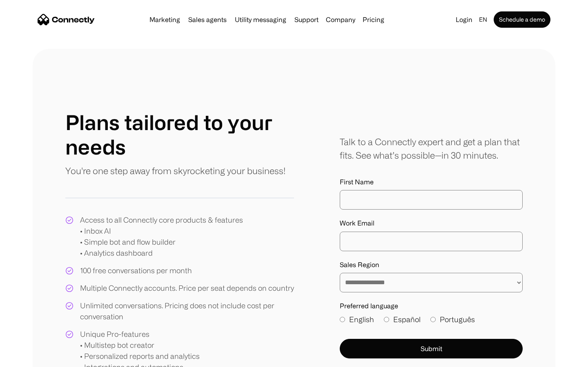 This screenshot has width=588, height=367. What do you see at coordinates (431, 306) in the screenshot?
I see `label: Preferred language` at bounding box center [431, 306].